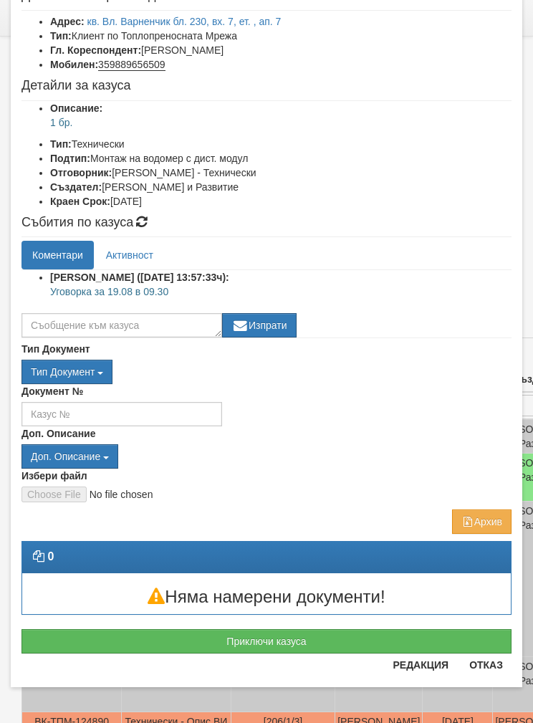 The height and width of the screenshot is (723, 533). I want to click on label: Избери файл, so click(54, 476).